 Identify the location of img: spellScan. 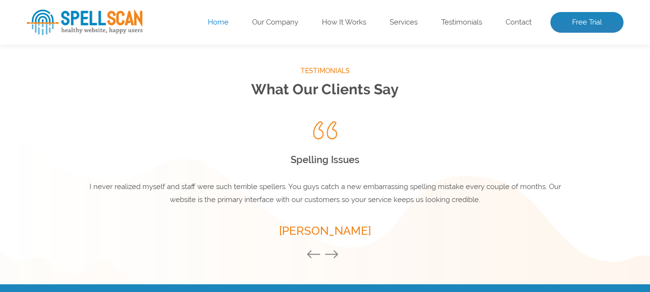
(85, 22).